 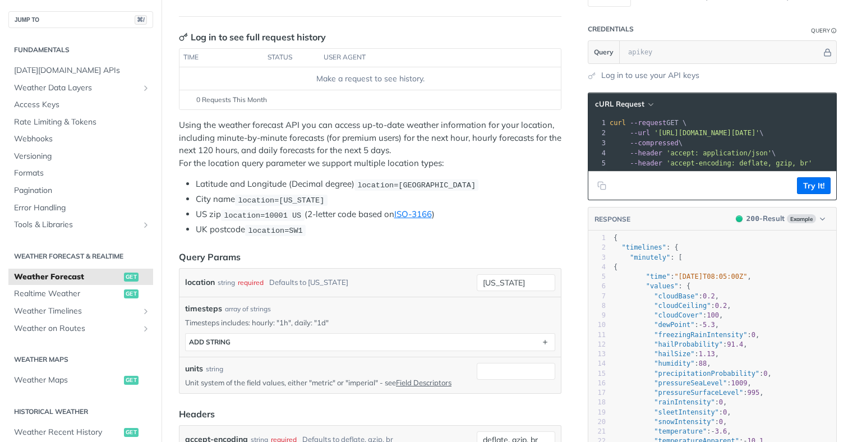 I want to click on div: Log in to see full request history, so click(x=252, y=37).